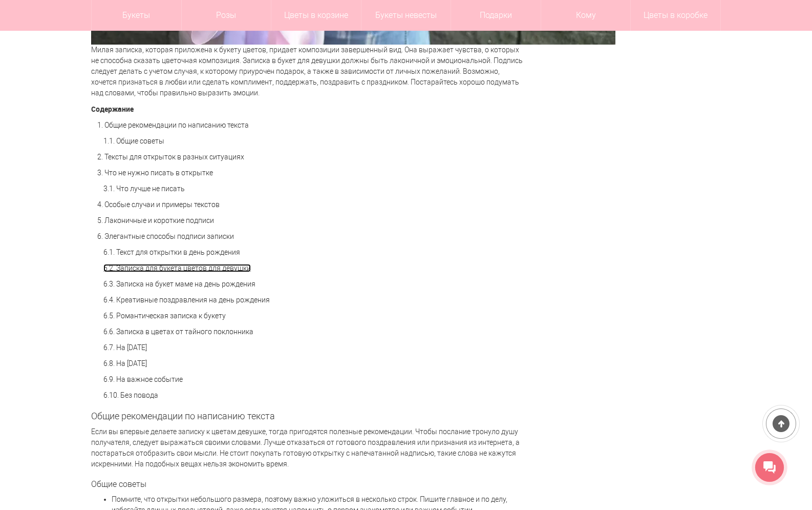 The height and width of the screenshot is (510, 812). I want to click on a: 6.4. Креативные поздравления на день рождения, so click(186, 300).